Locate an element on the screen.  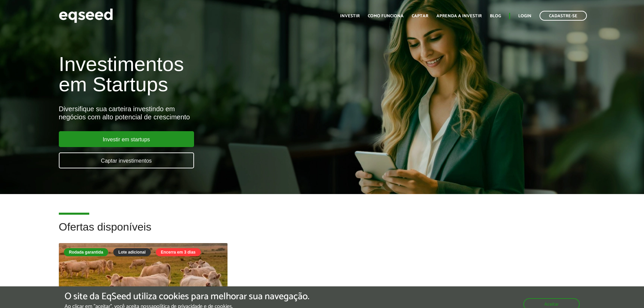
h1: Investimentos em Startups is located at coordinates (215, 74).